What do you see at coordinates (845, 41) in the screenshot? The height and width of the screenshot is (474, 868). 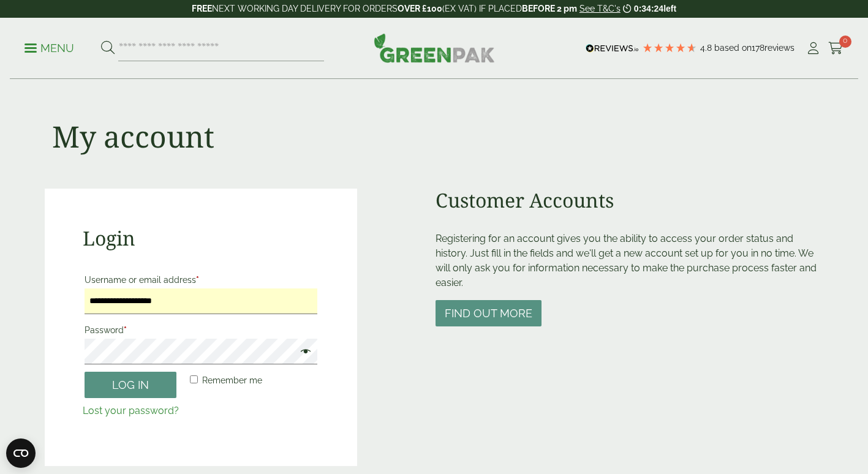 I see `span: 0` at bounding box center [845, 41].